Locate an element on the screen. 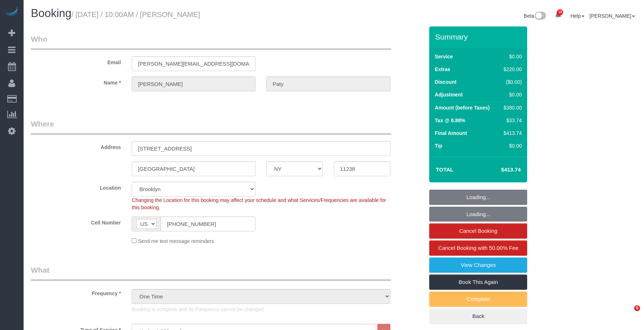 The image size is (644, 330). label: Frequency * is located at coordinates (76, 292).